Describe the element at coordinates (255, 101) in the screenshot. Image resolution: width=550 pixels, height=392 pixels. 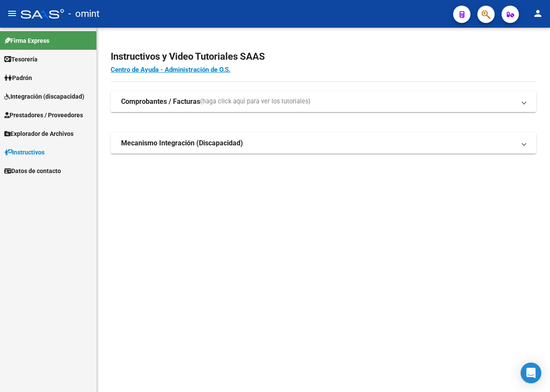
I see `span: (haga click aquí para ver los tutoriales)` at that location.